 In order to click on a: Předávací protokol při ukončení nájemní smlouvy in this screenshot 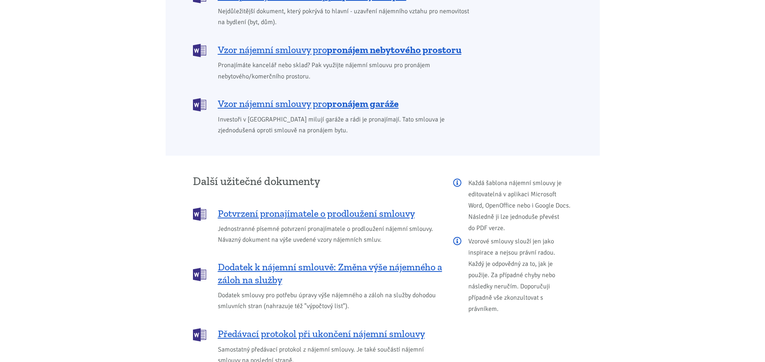, I will do `click(318, 334)`.